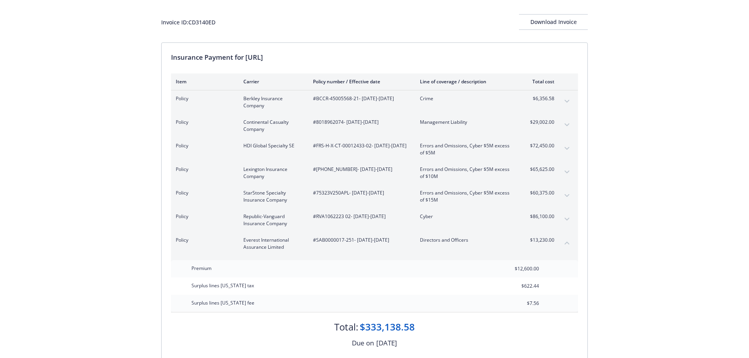  What do you see at coordinates (188, 22) in the screenshot?
I see `div: Invoice ID: CD3140ED` at bounding box center [188, 22].